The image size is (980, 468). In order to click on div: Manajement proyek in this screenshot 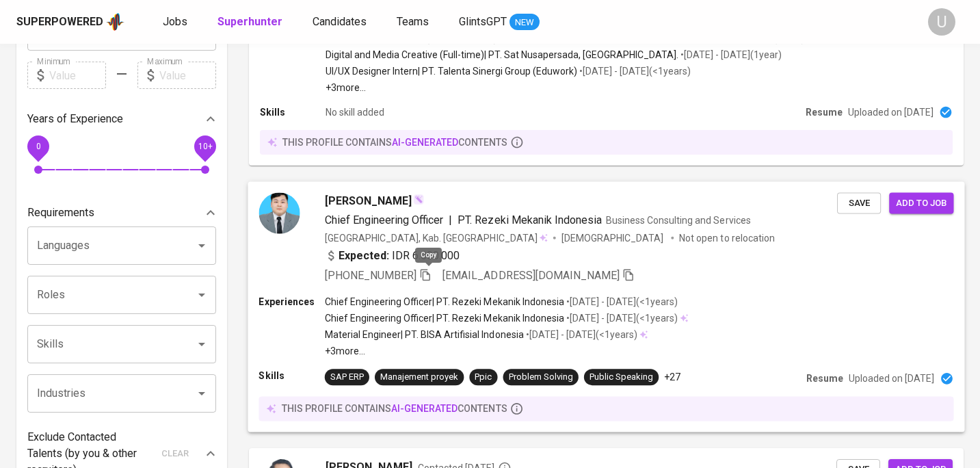, I will do `click(419, 377)`.